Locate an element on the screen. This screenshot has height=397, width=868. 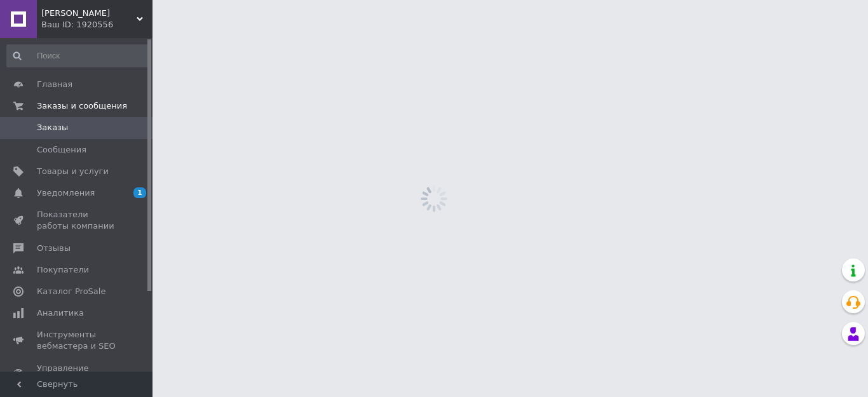
span: Аналитика is located at coordinates (60, 314).